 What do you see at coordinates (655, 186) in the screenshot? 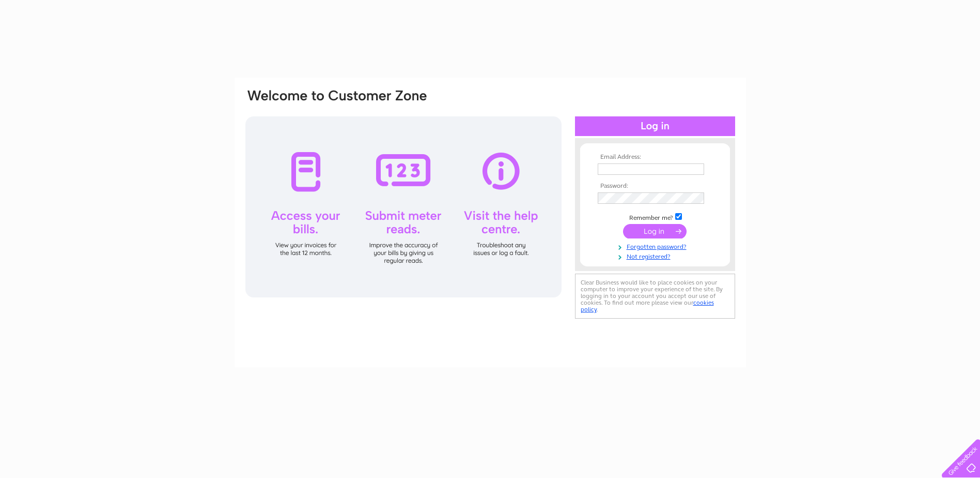
I see `th: Password:` at bounding box center [655, 186].